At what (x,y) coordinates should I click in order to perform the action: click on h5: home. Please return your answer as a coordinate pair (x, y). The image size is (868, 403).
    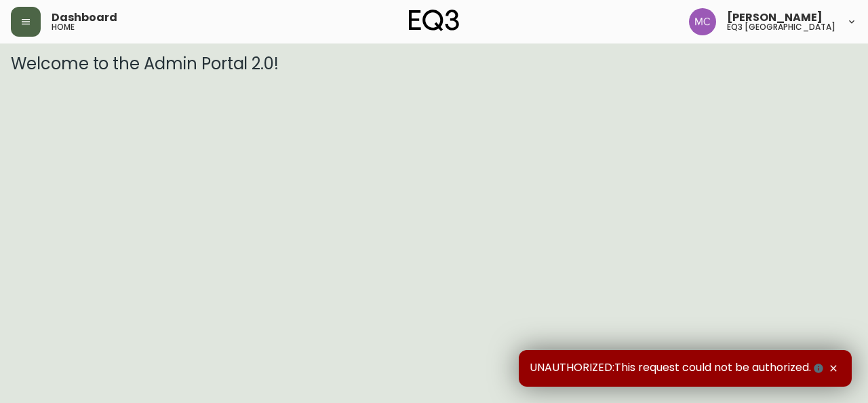
    Looking at the image, I should click on (63, 27).